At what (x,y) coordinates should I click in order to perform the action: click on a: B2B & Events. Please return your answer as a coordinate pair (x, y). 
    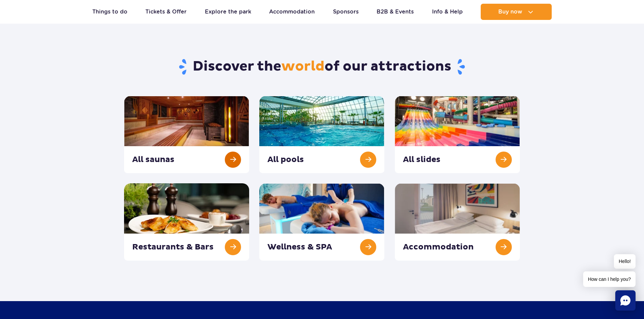
    Looking at the image, I should click on (395, 12).